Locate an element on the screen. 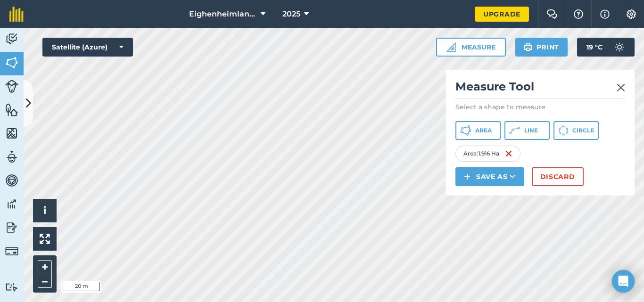  span: Line is located at coordinates (531, 130).